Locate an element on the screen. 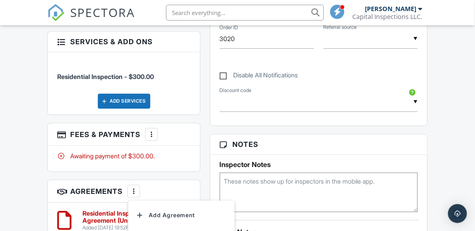  h3: Fees & Payments is located at coordinates (123, 134).